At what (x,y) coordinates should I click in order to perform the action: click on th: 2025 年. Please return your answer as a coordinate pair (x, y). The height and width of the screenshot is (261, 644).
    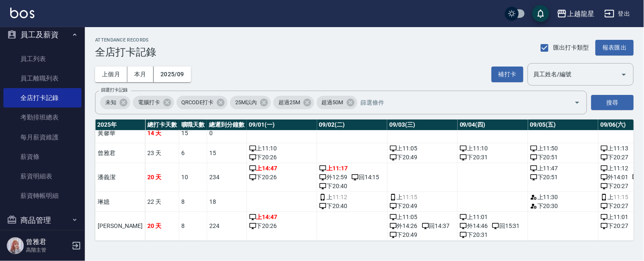
    Looking at the image, I should click on (120, 125).